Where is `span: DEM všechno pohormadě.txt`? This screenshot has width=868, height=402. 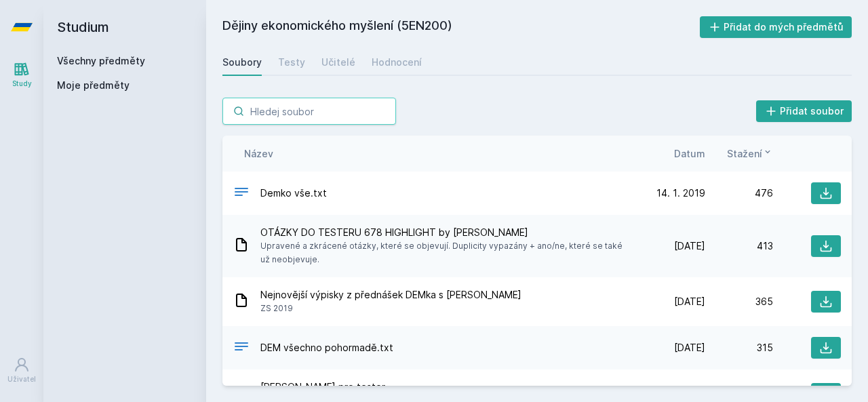
span: DEM všechno pohormadě.txt is located at coordinates (327, 348).